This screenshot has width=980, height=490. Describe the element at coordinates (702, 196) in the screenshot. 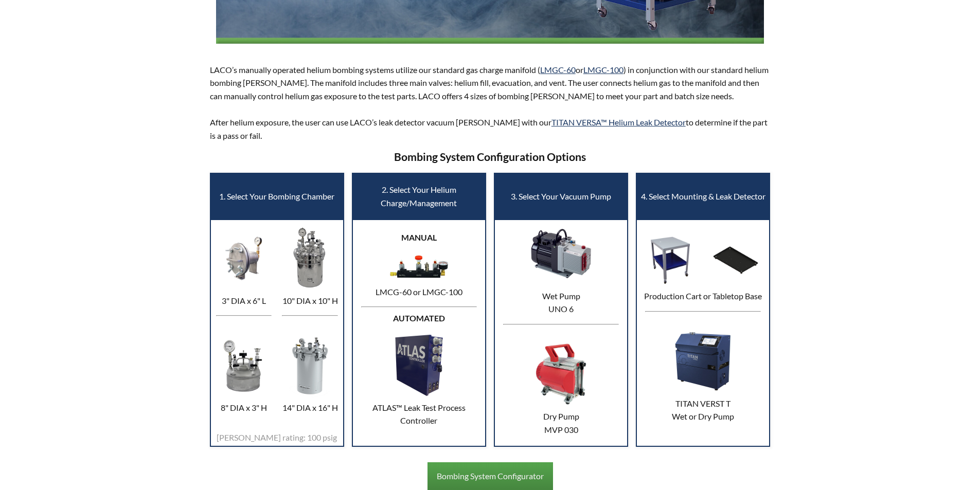

I see `td: 4. Select Mounting & Leak Detector` at that location.